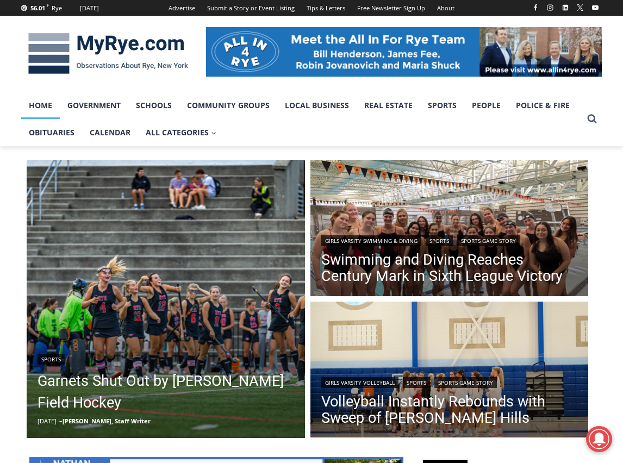 This screenshot has width=623, height=463. Describe the element at coordinates (38, 8) in the screenshot. I see `span: 56.01` at that location.